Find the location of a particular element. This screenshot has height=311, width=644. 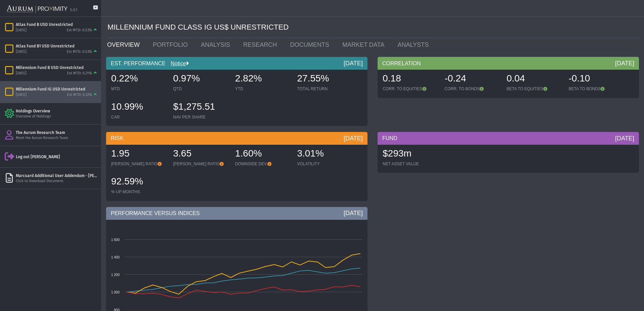

div: Click to Download Document. is located at coordinates (57, 181).